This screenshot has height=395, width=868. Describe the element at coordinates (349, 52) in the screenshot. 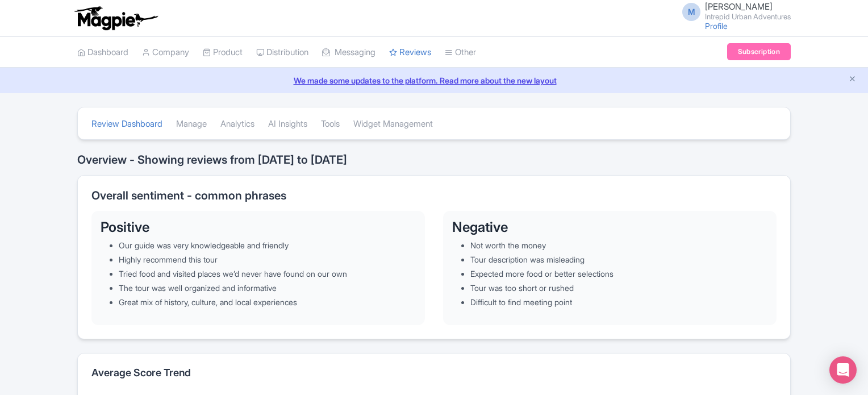

I see `a: Messaging` at that location.